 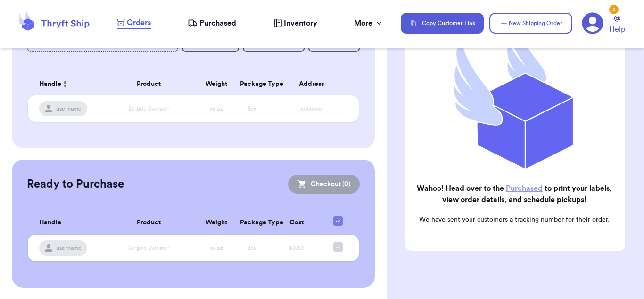 I want to click on th: Address, so click(x=314, y=84).